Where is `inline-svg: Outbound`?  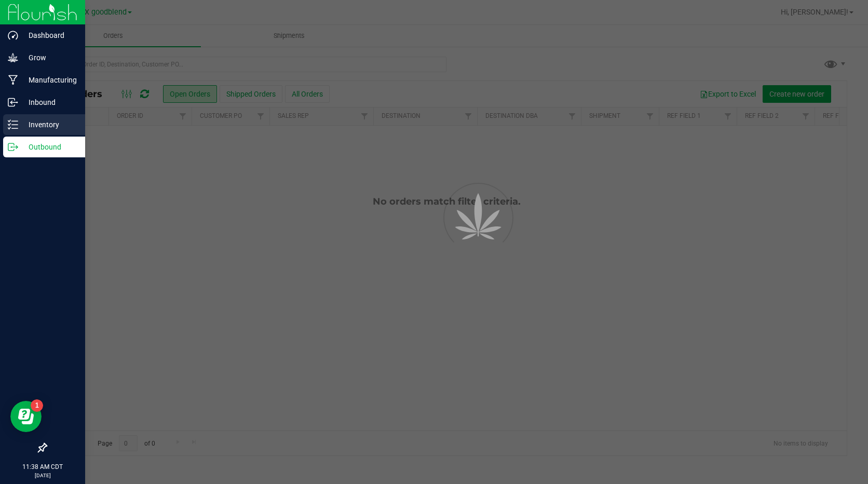
inline-svg: Outbound is located at coordinates (13, 147).